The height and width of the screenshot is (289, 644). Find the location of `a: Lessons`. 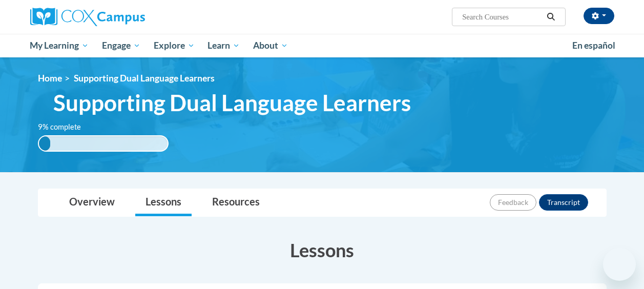

a: Lessons is located at coordinates (164, 203).